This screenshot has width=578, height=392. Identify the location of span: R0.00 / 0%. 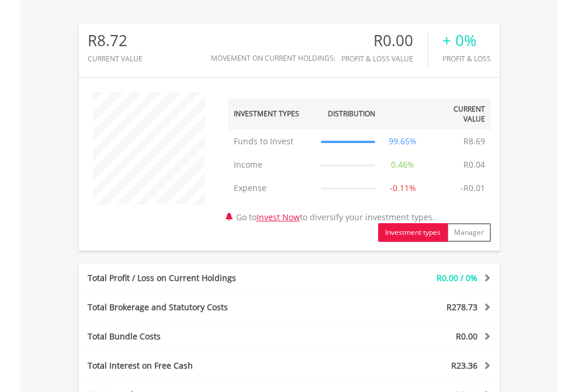
(457, 277).